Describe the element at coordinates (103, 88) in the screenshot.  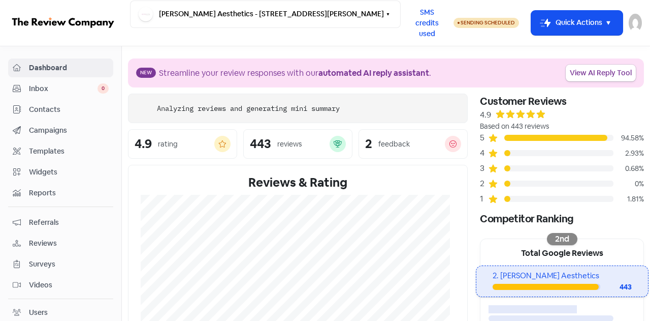
I see `span: 0` at that location.